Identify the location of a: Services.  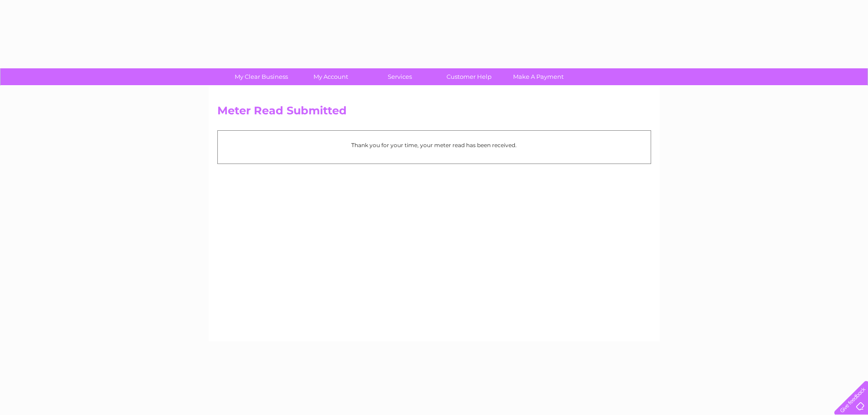
(400, 76).